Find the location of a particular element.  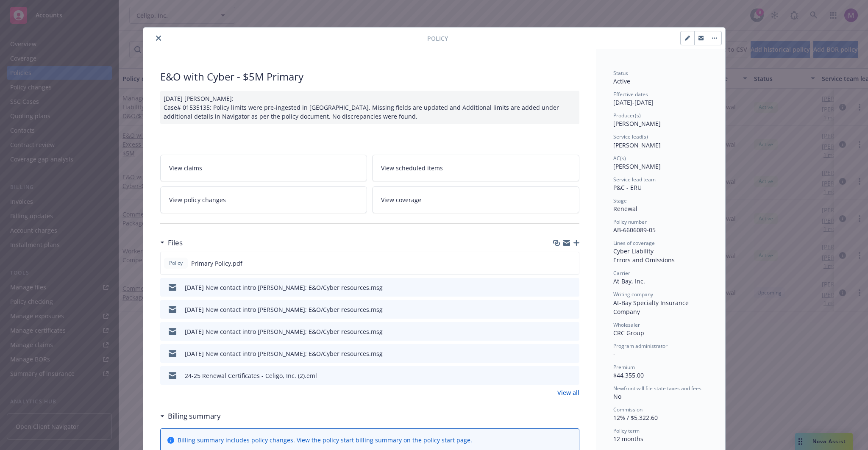

a: View policy changes is located at coordinates (264, 200).